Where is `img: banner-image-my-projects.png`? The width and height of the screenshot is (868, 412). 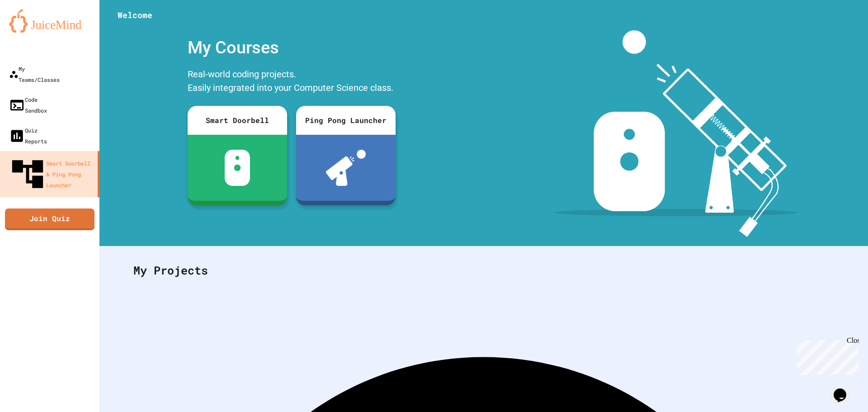
img: banner-image-my-projects.png is located at coordinates (676, 134).